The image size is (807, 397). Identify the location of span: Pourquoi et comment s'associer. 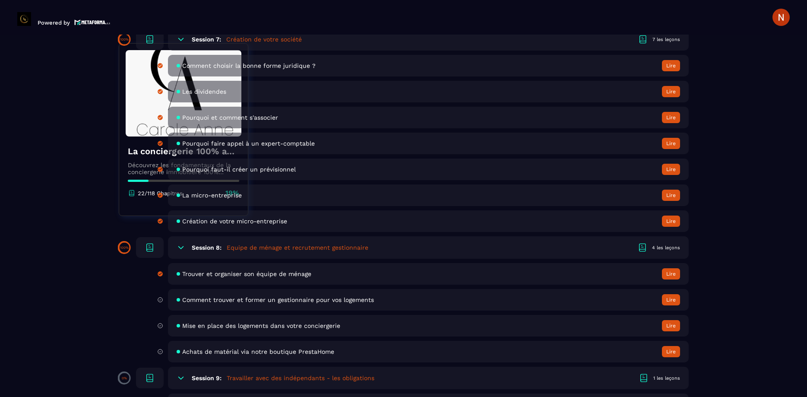
(230, 117).